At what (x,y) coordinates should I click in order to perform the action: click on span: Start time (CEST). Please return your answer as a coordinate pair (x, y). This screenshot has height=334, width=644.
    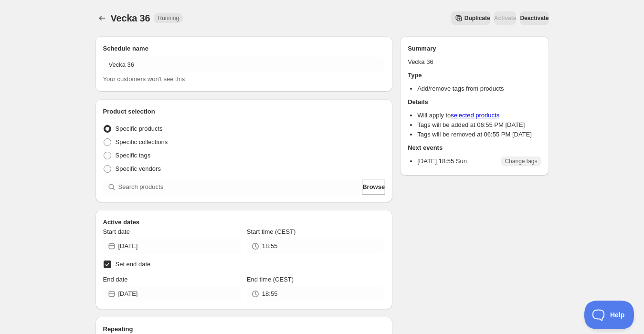
    Looking at the image, I should click on (271, 231).